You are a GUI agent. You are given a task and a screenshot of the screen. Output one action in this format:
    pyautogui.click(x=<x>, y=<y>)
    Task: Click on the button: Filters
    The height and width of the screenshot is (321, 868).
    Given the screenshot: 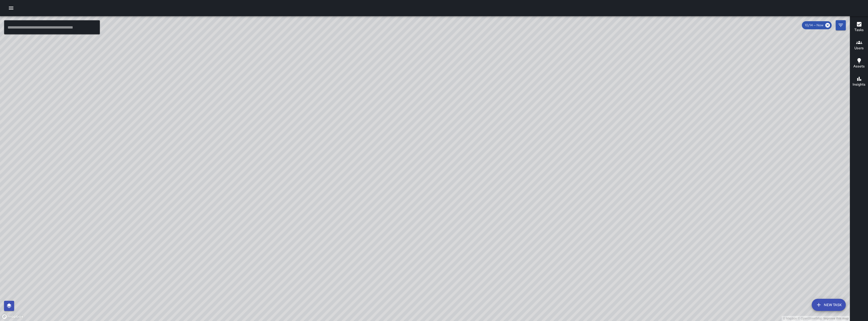 What is the action you would take?
    pyautogui.click(x=841, y=25)
    